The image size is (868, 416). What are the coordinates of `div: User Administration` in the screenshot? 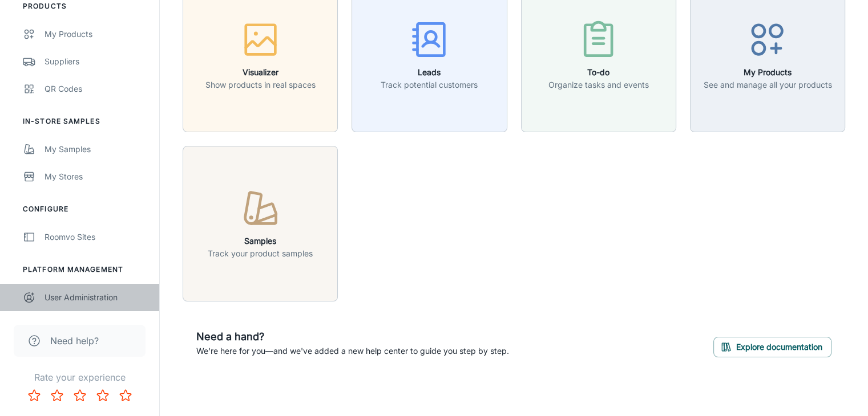 It's located at (96, 298).